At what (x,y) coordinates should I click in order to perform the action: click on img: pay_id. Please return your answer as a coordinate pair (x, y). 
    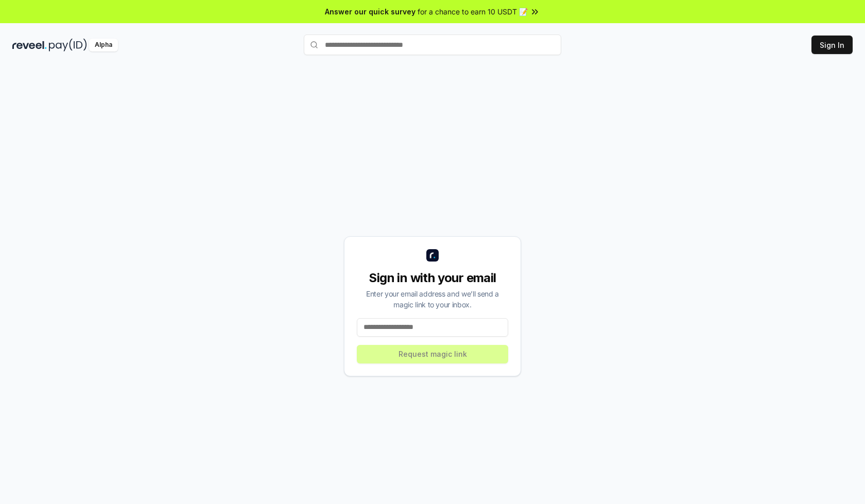
    Looking at the image, I should click on (68, 45).